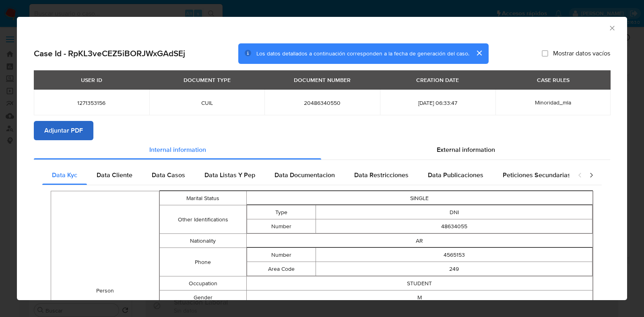 This screenshot has height=317, width=644. Describe the element at coordinates (110, 53) in the screenshot. I see `h2: Case Id - RpKL3veCEZ5iBORJWxGAdSEj` at that location.